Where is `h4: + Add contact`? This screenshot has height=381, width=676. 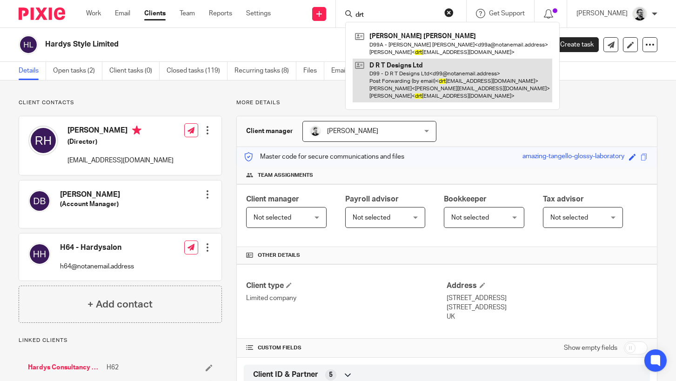
h4: + Add contact is located at coordinates (120, 304).